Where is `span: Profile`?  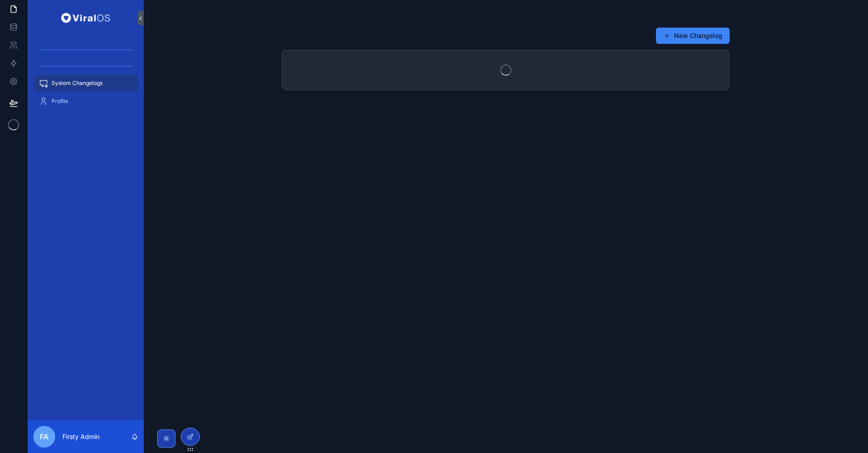
span: Profile is located at coordinates (60, 101).